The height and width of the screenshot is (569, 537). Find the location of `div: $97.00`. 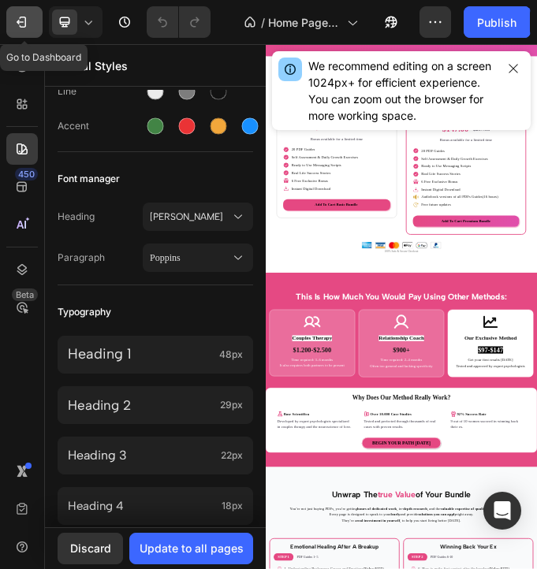

div: $97.00 is located at coordinates (210, 292).